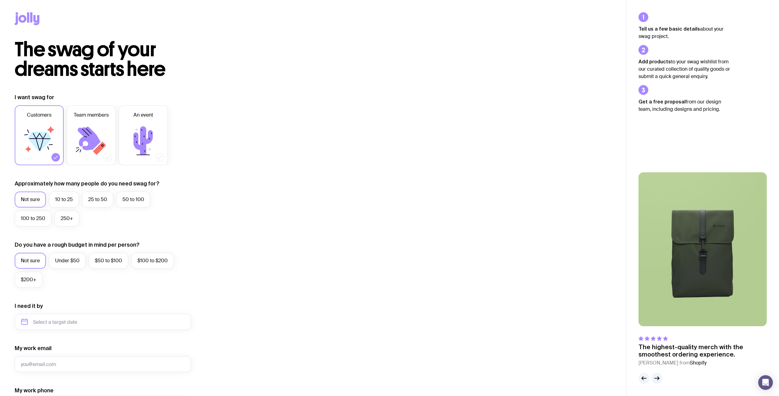 The height and width of the screenshot is (396, 779). What do you see at coordinates (77, 245) in the screenshot?
I see `label: Do you have a rough budget in mind per person?` at bounding box center [77, 245].